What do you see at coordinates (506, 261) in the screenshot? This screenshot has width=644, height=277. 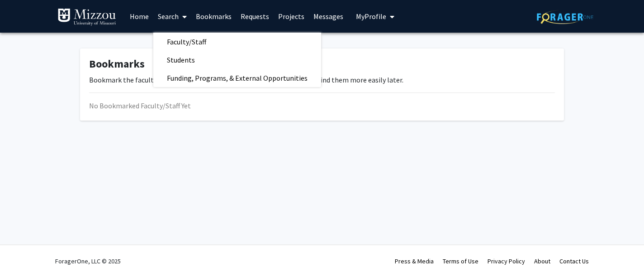 I see `a: Privacy Policy` at bounding box center [506, 261].